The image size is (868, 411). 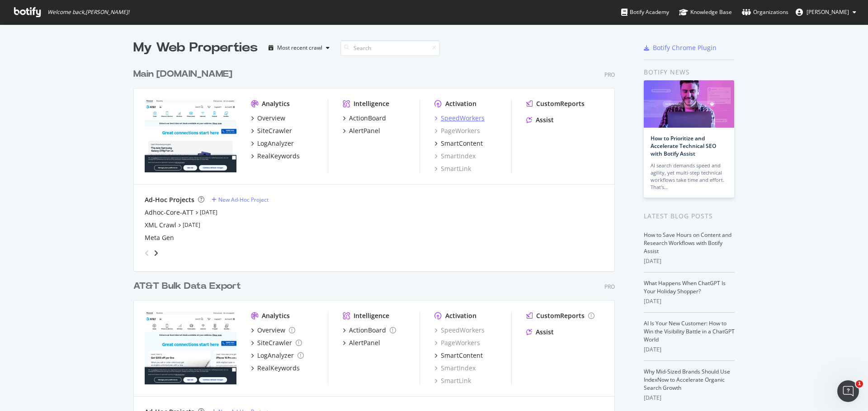 What do you see at coordinates (190, 136) in the screenshot?
I see `img: att.com` at bounding box center [190, 136].